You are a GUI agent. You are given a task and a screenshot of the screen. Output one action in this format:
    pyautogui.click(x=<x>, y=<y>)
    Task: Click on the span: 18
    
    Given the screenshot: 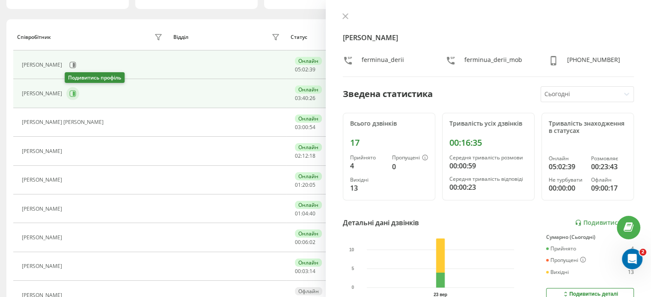 What is the action you would take?
    pyautogui.click(x=312, y=156)
    